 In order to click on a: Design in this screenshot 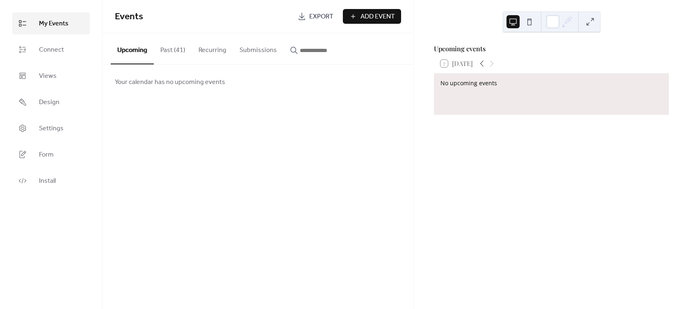, I will do `click(51, 102)`.